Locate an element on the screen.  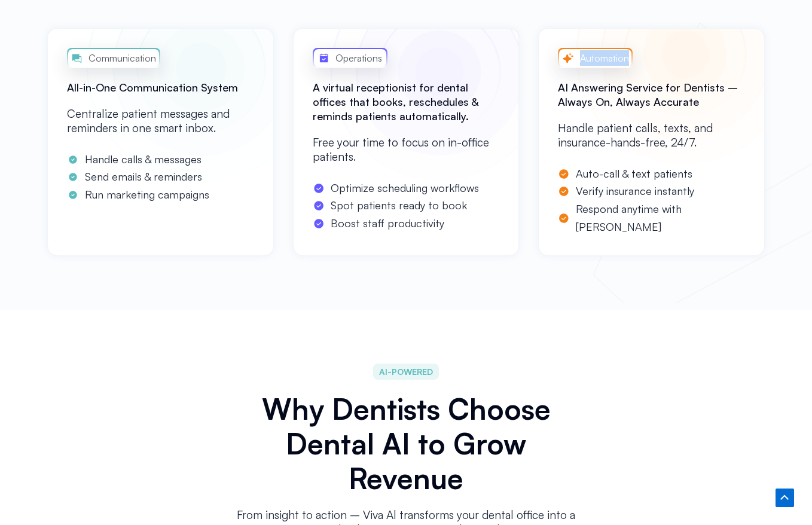
h2: A virtual receptionist for dental offices that books, reschedules & reminds patients automatically. is located at coordinates (406, 102).